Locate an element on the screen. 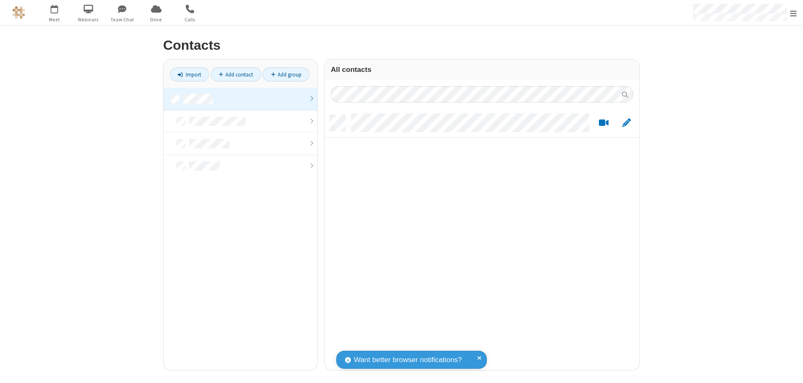  h2: Contacts is located at coordinates (402, 45).